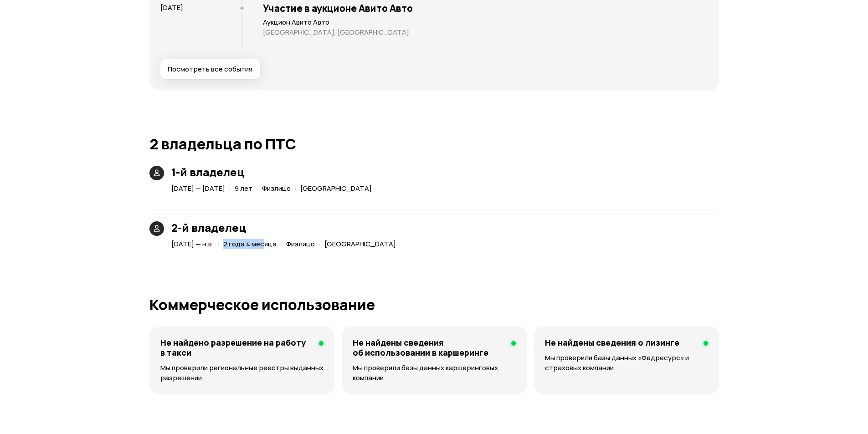 This screenshot has height=434, width=868. What do you see at coordinates (236, 347) in the screenshot?
I see `h4: Не найдено разрешение на работу в такси` at bounding box center [236, 347].